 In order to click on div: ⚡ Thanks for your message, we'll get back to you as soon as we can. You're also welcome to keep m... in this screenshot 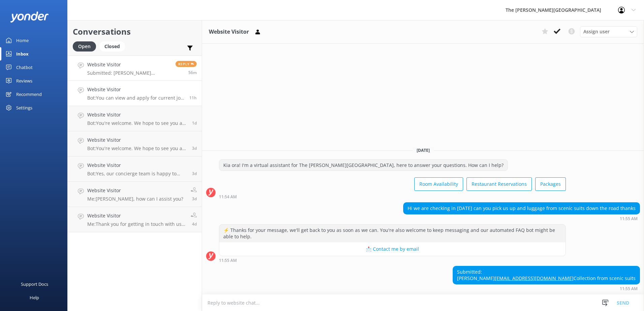, I will do `click(392, 233)`.